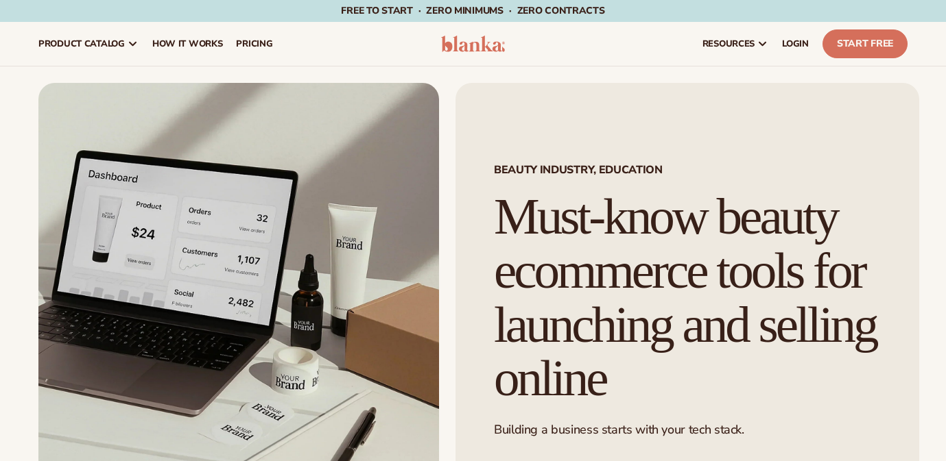 The width and height of the screenshot is (946, 461). I want to click on a: Start Free, so click(865, 44).